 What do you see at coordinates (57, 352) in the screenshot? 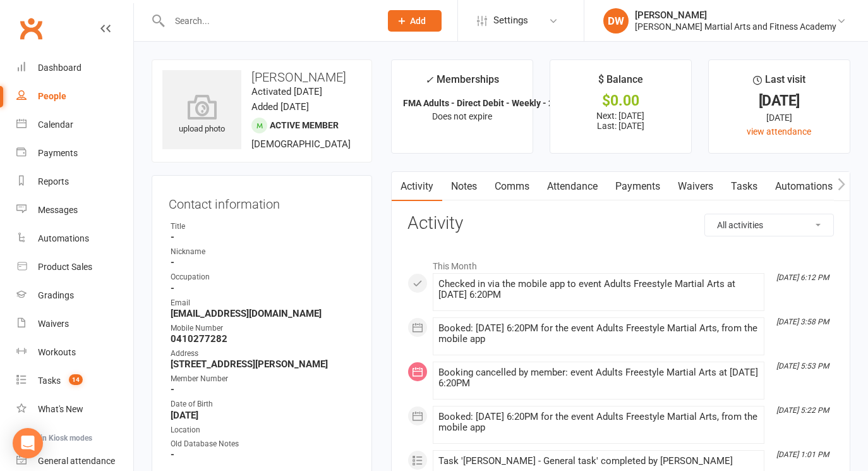
I see `div: Workouts` at bounding box center [57, 352].